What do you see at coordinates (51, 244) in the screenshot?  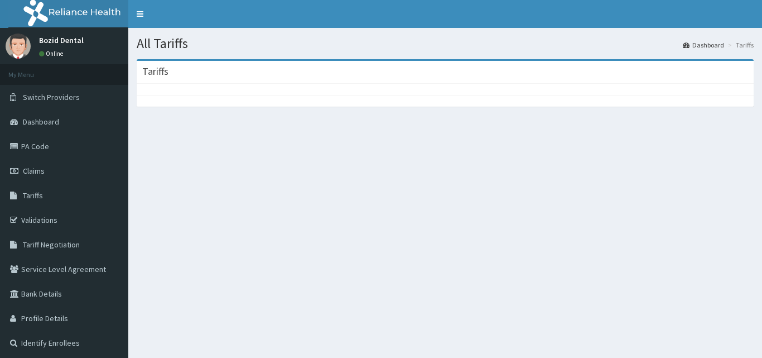 I see `span: Tariff Negotiation` at bounding box center [51, 244].